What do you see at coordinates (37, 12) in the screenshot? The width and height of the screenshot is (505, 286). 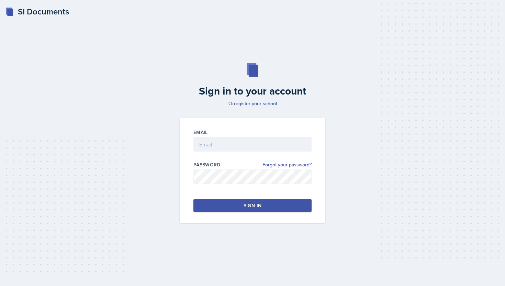 I see `a: SI Documents` at bounding box center [37, 12].